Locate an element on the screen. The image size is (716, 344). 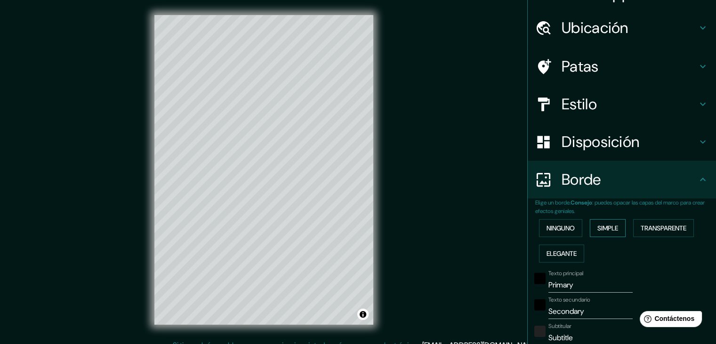
div: Estilo is located at coordinates (622, 104).